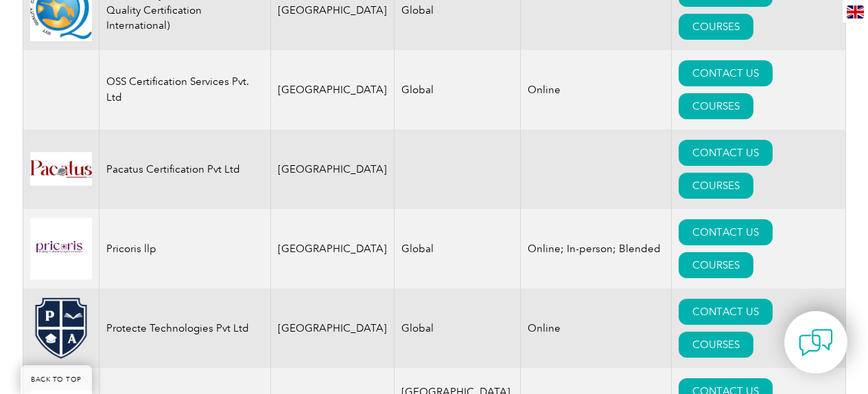 The width and height of the screenshot is (868, 394). Describe the element at coordinates (185, 90) in the screenshot. I see `td: OSS Certification Services Pvt. Ltd` at that location.